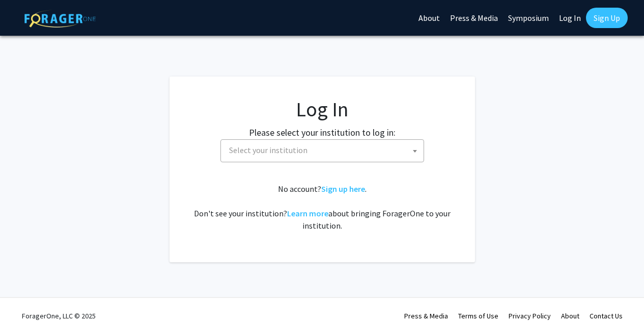  What do you see at coordinates (322, 207) in the screenshot?
I see `div: No account? . Don't see your institution? about bringing ForagerOne to your institution.` at bounding box center [322, 207].